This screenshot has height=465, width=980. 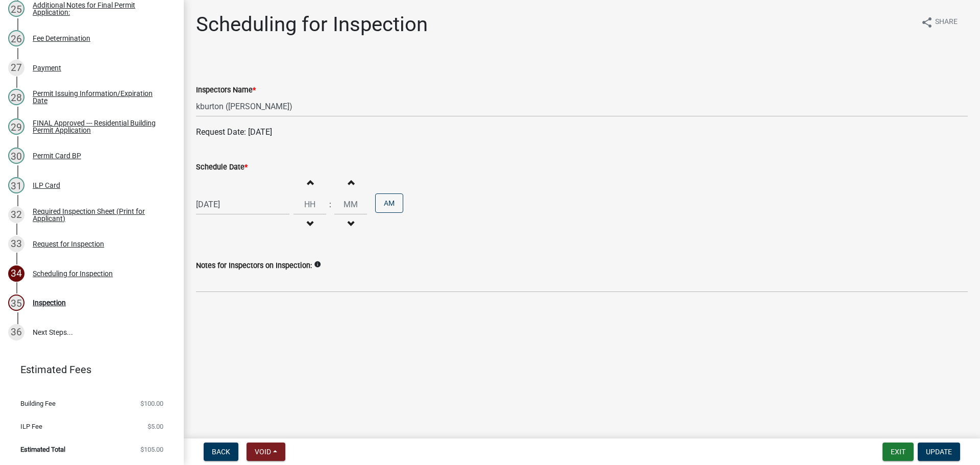 I want to click on div: Inspection, so click(x=49, y=302).